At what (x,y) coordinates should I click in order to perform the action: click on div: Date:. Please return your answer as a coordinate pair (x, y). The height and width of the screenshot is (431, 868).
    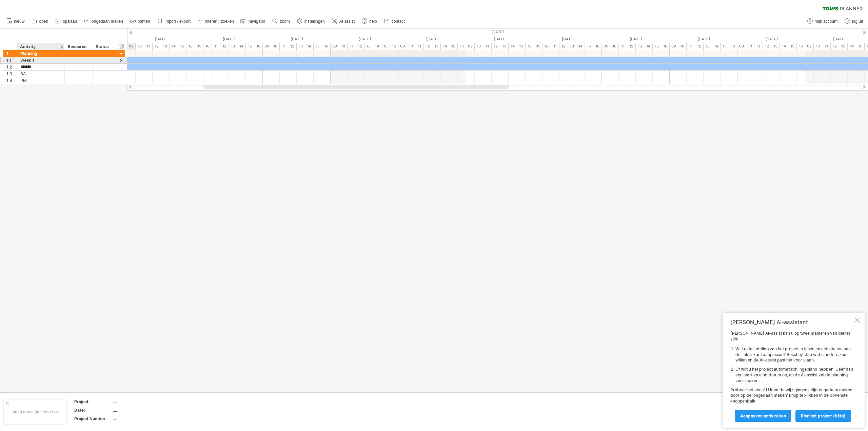
    Looking at the image, I should click on (93, 410).